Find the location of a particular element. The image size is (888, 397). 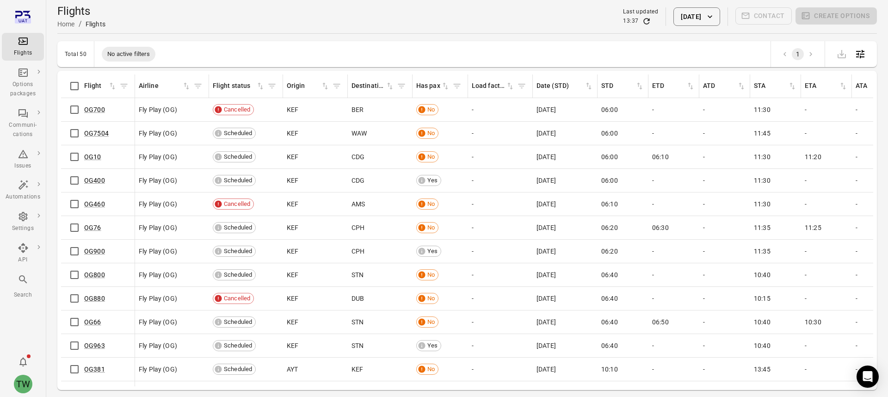

span: 11:45 is located at coordinates (762, 133).